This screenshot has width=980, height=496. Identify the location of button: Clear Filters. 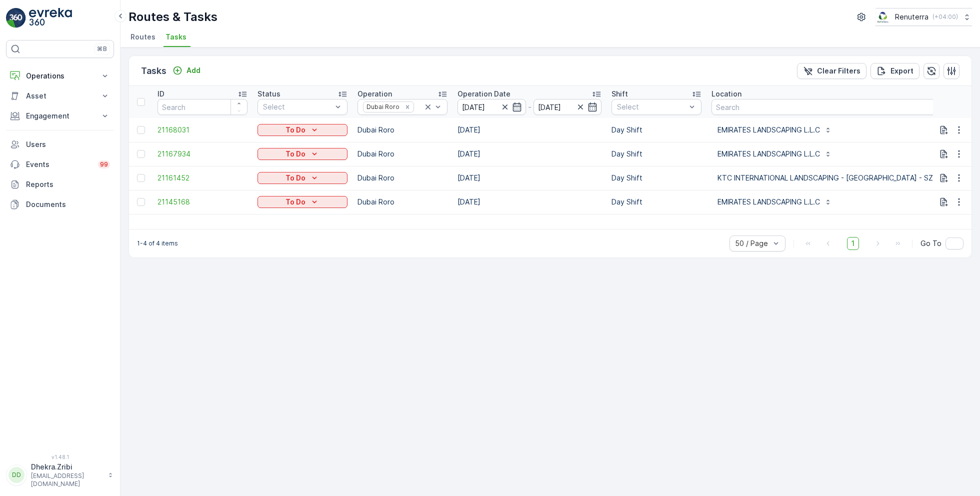
(831, 71).